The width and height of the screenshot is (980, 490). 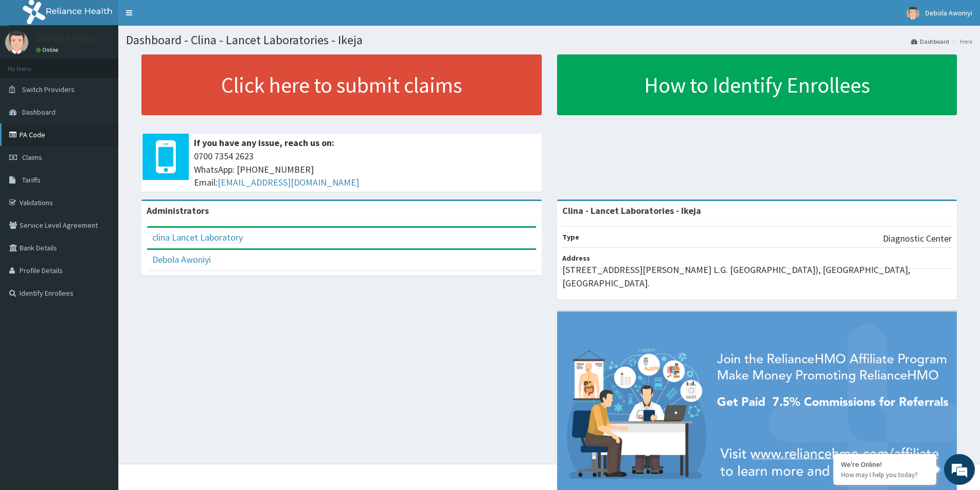 What do you see at coordinates (576, 258) in the screenshot?
I see `b: Address` at bounding box center [576, 258].